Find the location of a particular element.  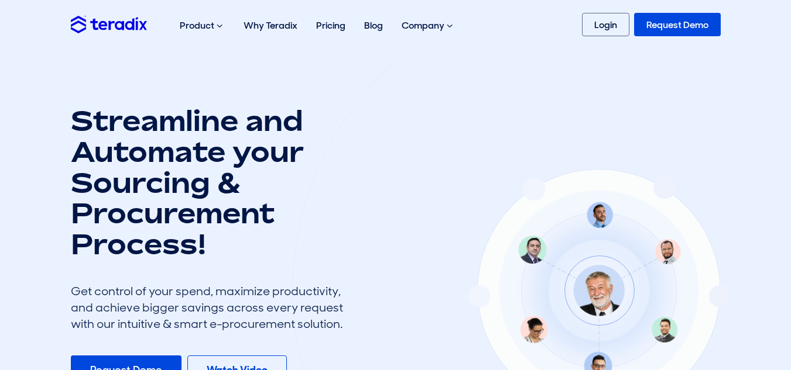

a: Pricing is located at coordinates (331, 25).